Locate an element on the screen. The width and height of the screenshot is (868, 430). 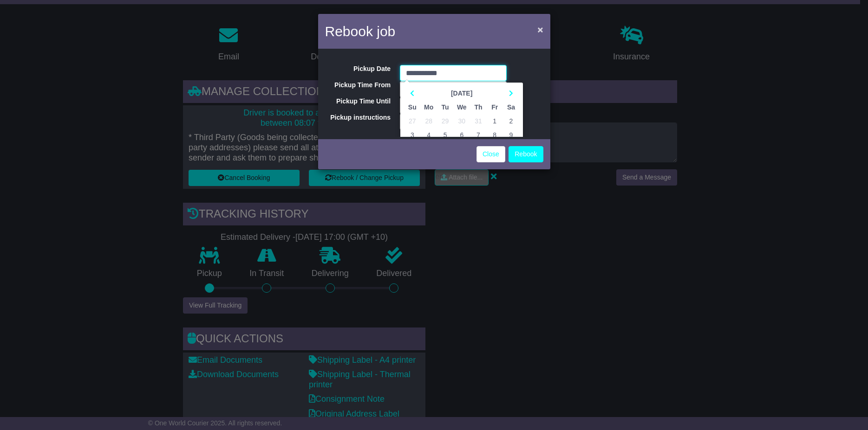
td: 9 is located at coordinates (511, 135).